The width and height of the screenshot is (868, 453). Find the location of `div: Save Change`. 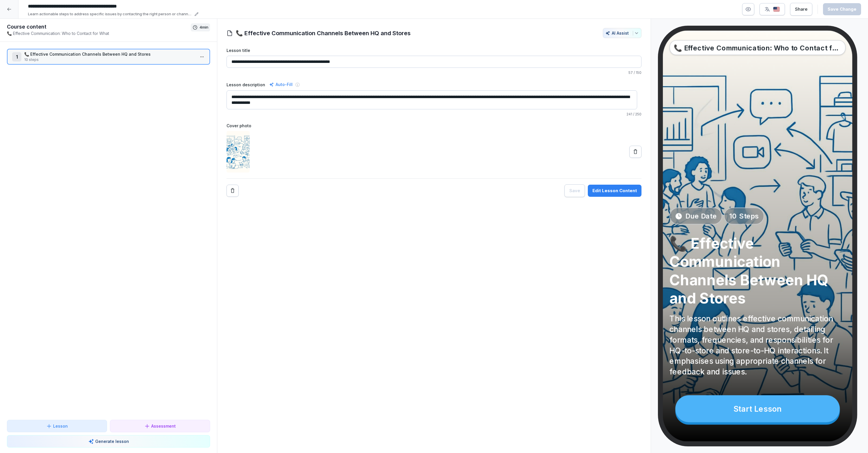

div: Save Change is located at coordinates (842, 9).